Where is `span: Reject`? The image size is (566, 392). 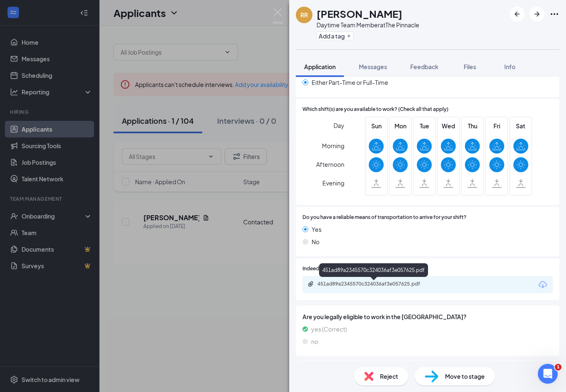 span: Reject is located at coordinates (389, 376).